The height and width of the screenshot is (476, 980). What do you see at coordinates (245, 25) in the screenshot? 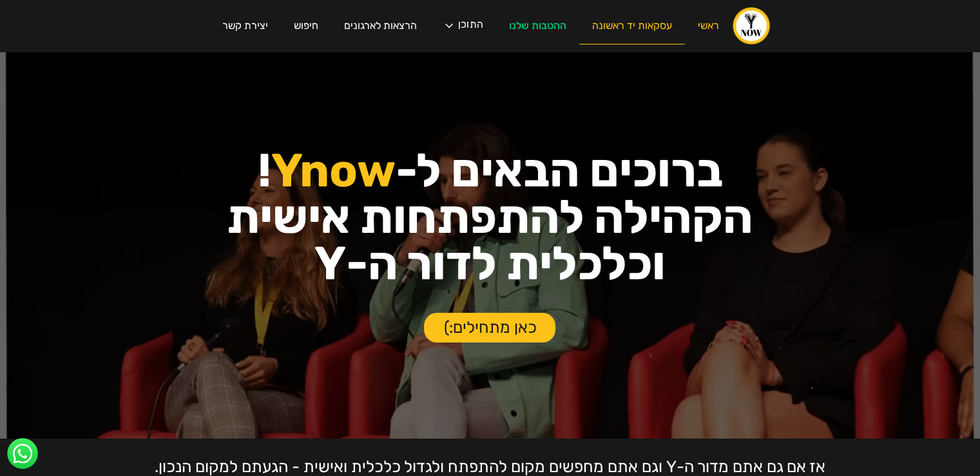
I see `a: יצירת קשר` at bounding box center [245, 25].